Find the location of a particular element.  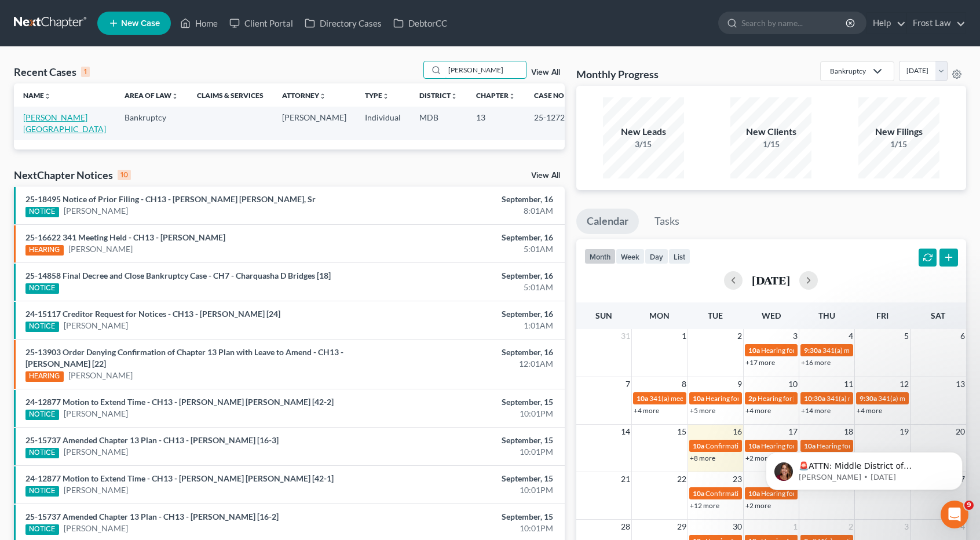

span: 28 is located at coordinates (625, 527).